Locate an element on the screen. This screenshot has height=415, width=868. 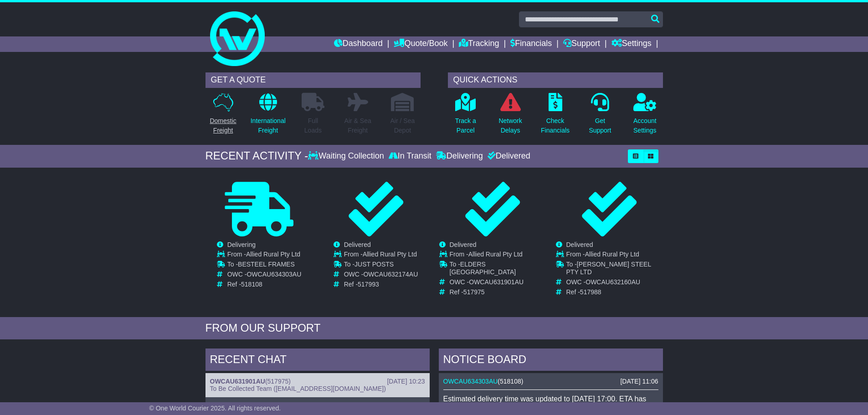
p: Account Settings is located at coordinates (645, 126).